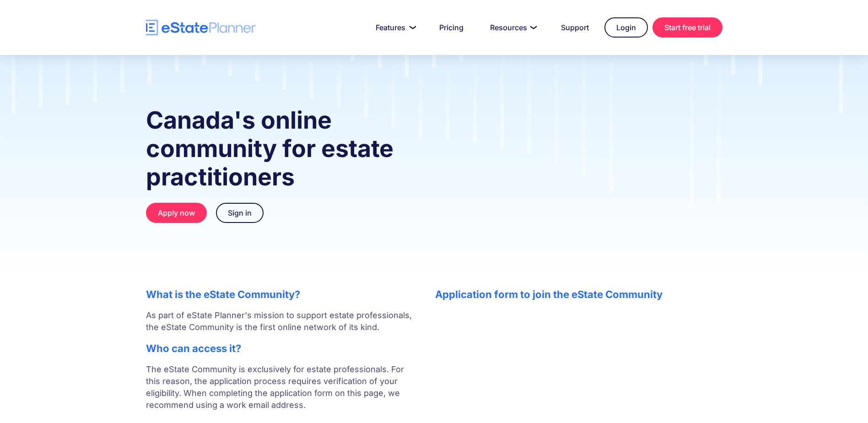 The width and height of the screenshot is (868, 423). Describe the element at coordinates (579, 295) in the screenshot. I see `h2: Application form to join the eState Community` at that location.